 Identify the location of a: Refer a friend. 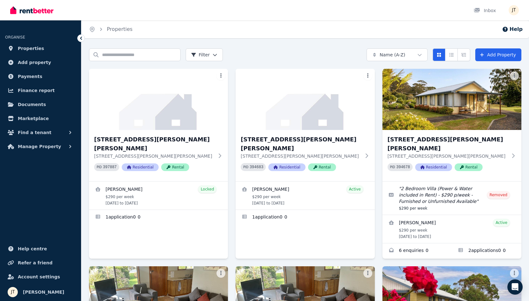
(40, 262).